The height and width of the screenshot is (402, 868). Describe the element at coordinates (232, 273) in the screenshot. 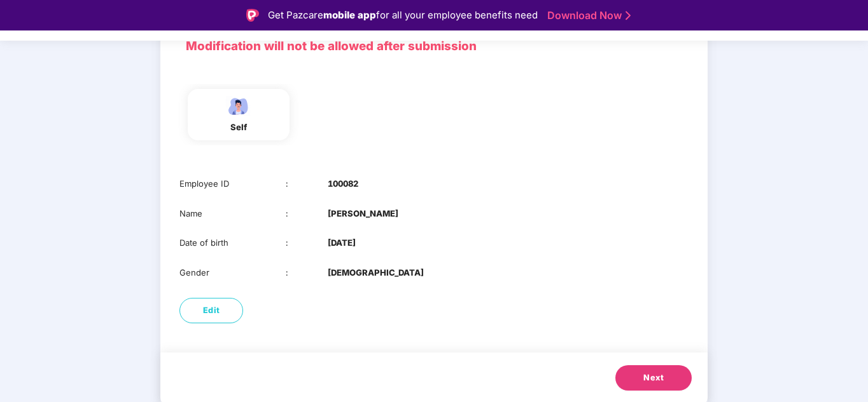

I see `div: Gender` at that location.